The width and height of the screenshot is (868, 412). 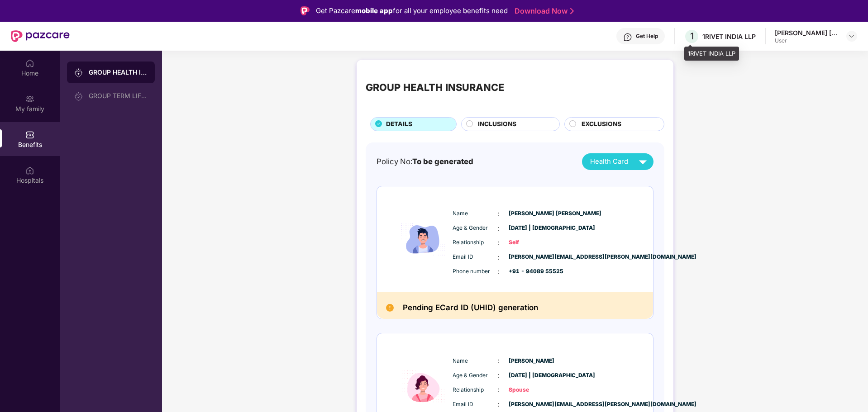 I want to click on img: svg+xml;base64,PHN2ZyBpZD0iSGVscC0zMngzMiIgeG1sbnM9Imh0dHA6Ly93d3cudzMub3JnLzIwMDAvc3ZnIiB3aWR0aD..., so click(x=627, y=37).